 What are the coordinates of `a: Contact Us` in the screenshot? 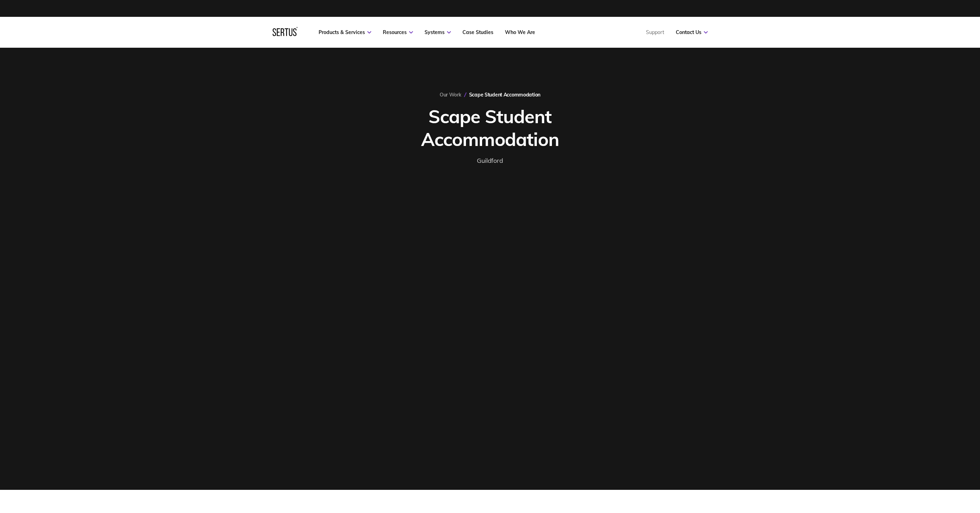 It's located at (691, 32).